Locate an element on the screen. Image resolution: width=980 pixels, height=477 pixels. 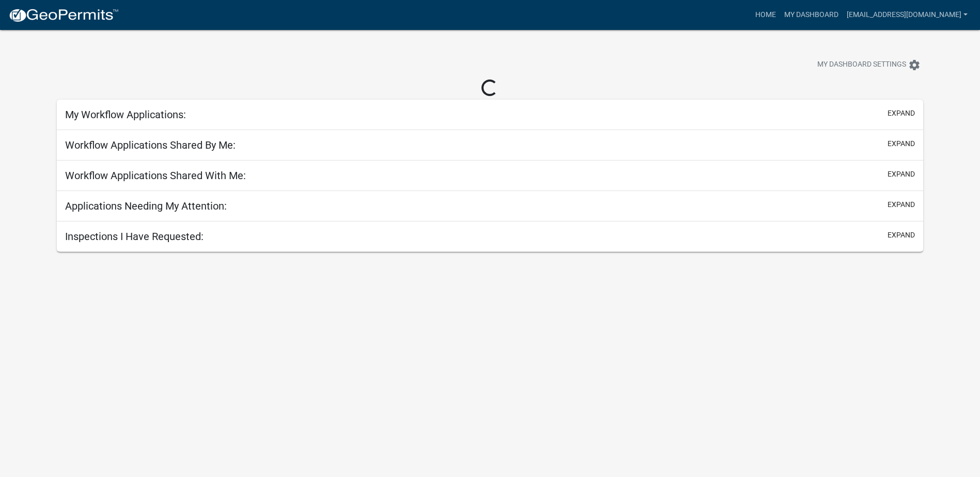
h5: My Workflow Applications: is located at coordinates (125, 114).